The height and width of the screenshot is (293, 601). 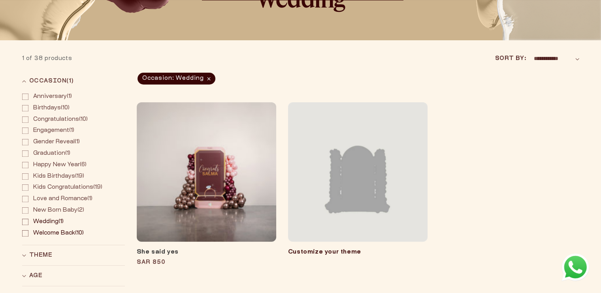 What do you see at coordinates (47, 108) in the screenshot?
I see `span: Birthdays` at bounding box center [47, 108].